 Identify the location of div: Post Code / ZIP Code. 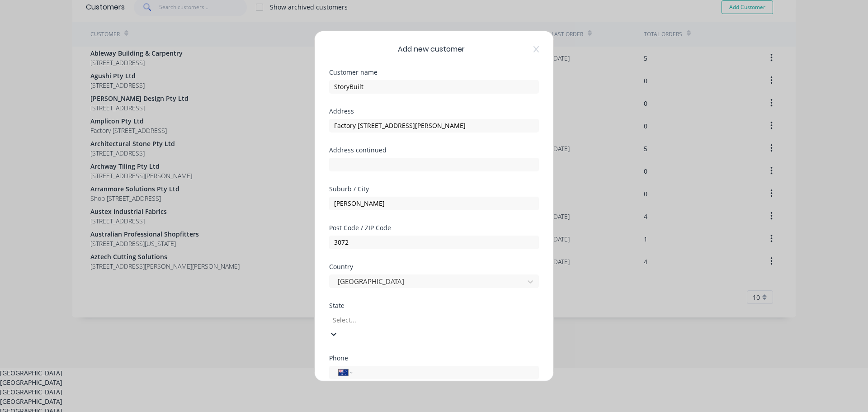
(434, 228).